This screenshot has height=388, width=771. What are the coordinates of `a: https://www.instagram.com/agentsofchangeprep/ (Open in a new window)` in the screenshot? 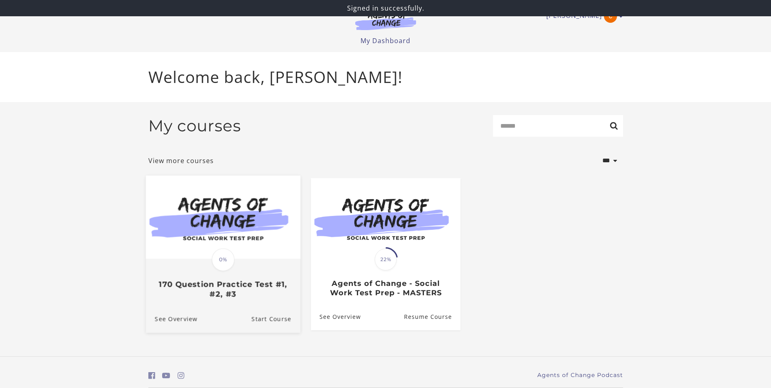 It's located at (181, 375).